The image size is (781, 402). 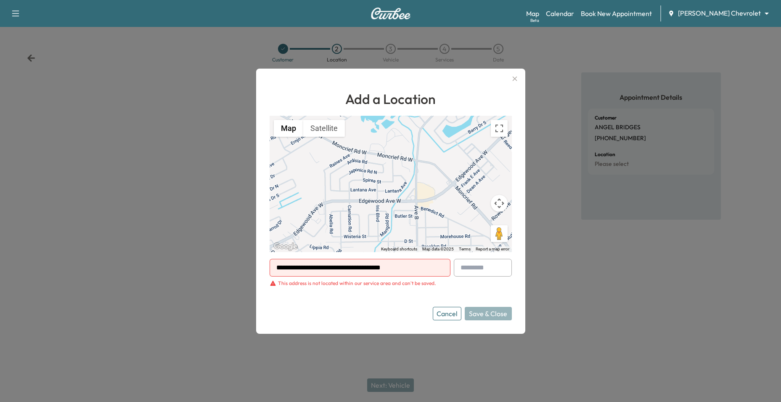 I want to click on a: Report a map error, so click(x=492, y=248).